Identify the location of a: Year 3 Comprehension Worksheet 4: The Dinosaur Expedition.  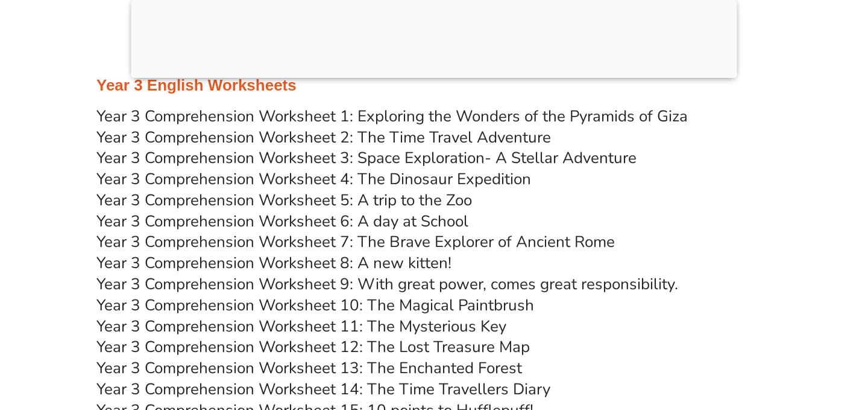
(313, 179).